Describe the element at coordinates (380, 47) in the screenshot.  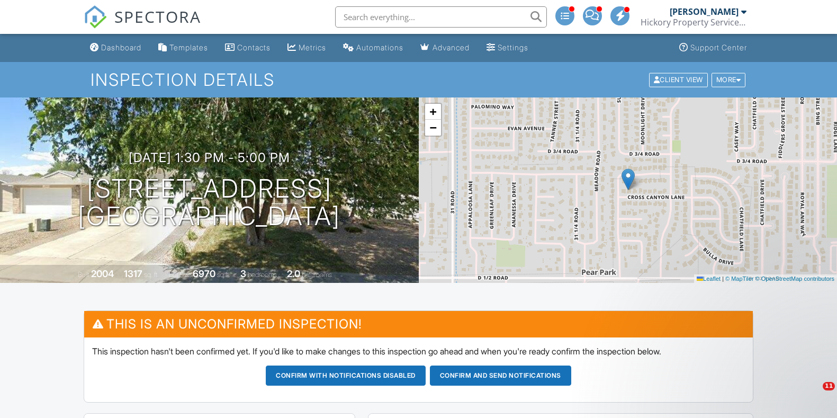
I see `div: Automations` at that location.